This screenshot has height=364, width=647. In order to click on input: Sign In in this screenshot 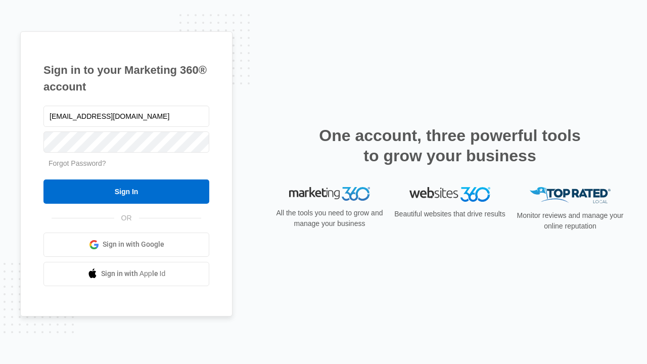, I will do `click(126, 192)`.